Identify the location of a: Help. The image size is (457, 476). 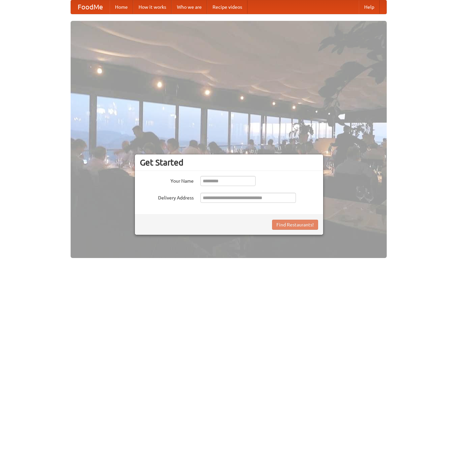
(369, 7).